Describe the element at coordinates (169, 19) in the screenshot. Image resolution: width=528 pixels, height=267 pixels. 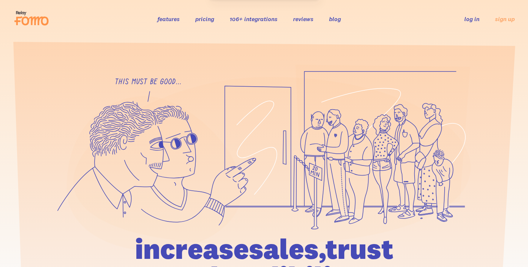
I see `a: features` at that location.